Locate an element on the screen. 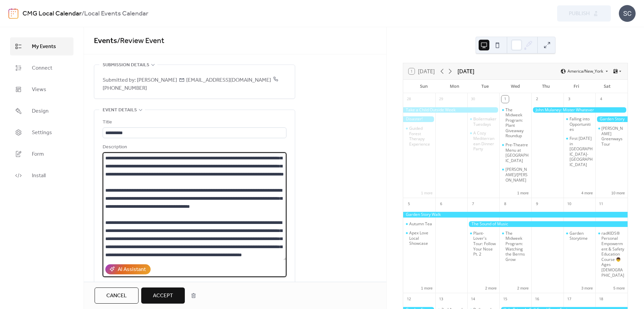 The image size is (644, 309). div: radKIDS® Personal Empowerment & Safety Education Course 👦 Ages 8–12 is located at coordinates (612, 254).